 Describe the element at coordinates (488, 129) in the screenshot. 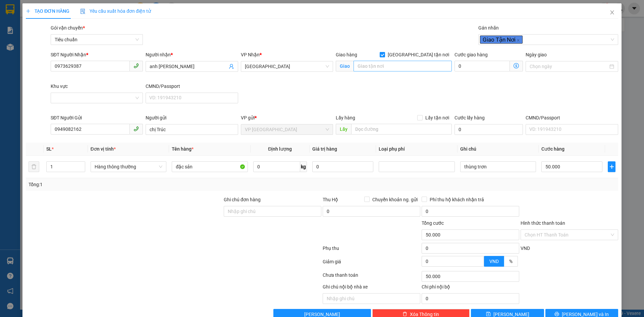

I see `input: Cước lấy hàng` at that location.